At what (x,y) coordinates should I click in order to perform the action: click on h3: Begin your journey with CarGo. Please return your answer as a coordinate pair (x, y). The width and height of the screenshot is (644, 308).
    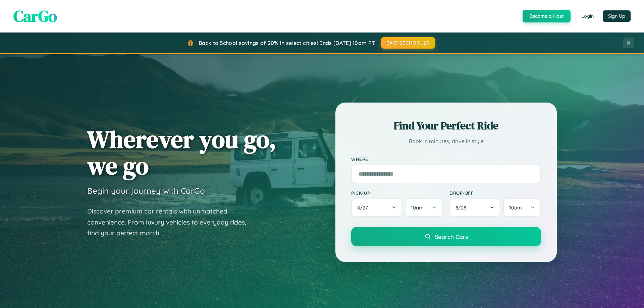
    Looking at the image, I should click on (146, 191).